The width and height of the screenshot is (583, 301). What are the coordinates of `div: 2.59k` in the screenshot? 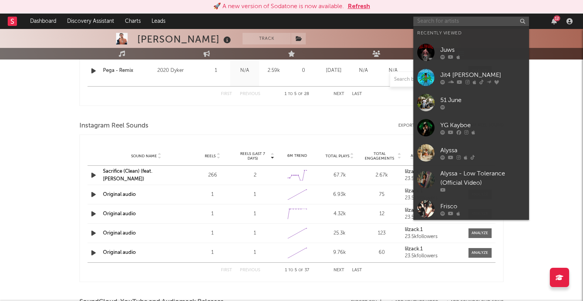 It's located at (274, 71).